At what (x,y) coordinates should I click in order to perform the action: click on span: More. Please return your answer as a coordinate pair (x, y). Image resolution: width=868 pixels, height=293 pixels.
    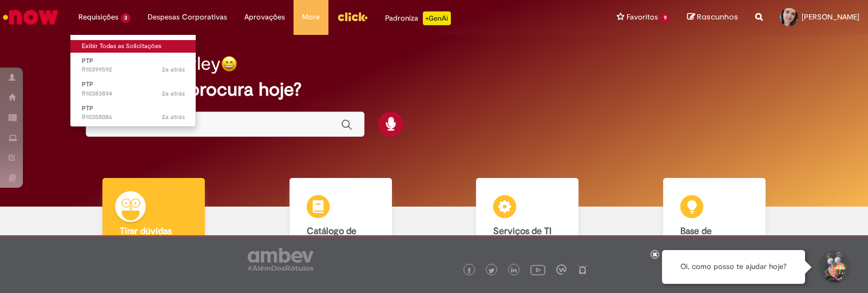
    Looking at the image, I should click on (310, 17).